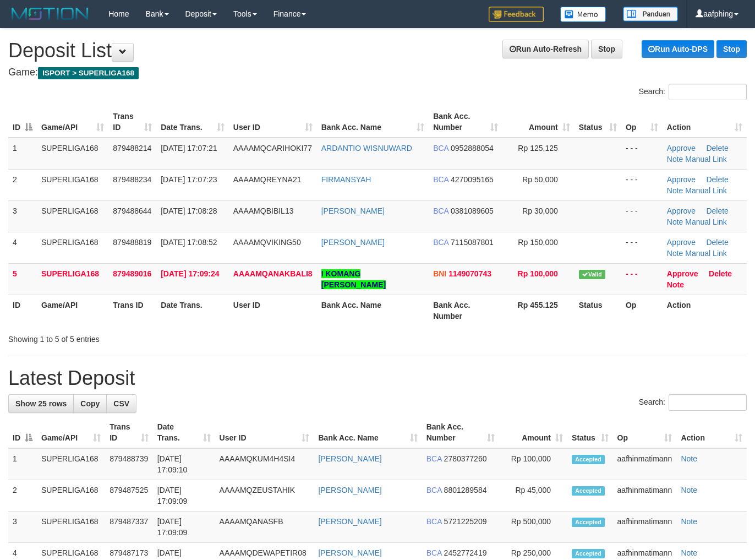 The width and height of the screenshot is (755, 560). Describe the element at coordinates (265, 495) in the screenshot. I see `td: AAAAMQZEUSTAHIK` at that location.